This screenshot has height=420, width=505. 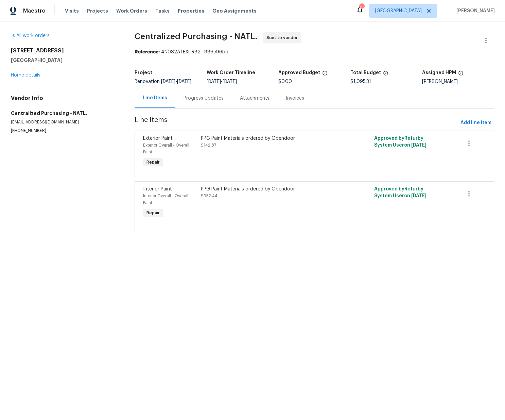 I want to click on span: $0.00, so click(x=285, y=81).